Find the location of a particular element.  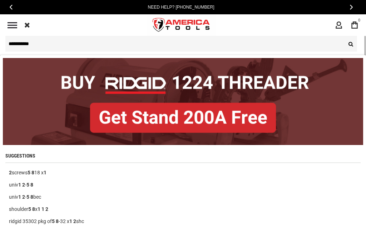

img: America Tools is located at coordinates (181, 25).